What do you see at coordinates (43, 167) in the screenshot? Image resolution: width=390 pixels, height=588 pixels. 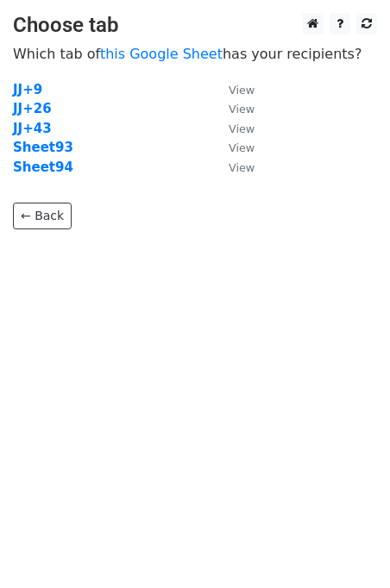 I see `strong: Sheet94` at bounding box center [43, 167].